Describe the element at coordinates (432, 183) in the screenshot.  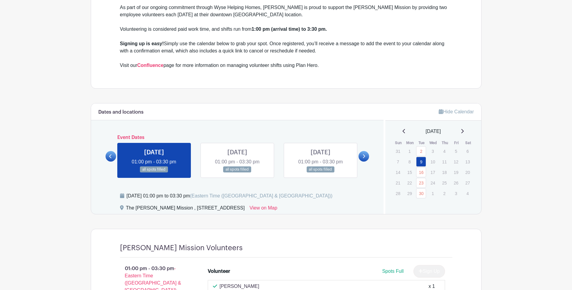
I see `p: 24` at that location.